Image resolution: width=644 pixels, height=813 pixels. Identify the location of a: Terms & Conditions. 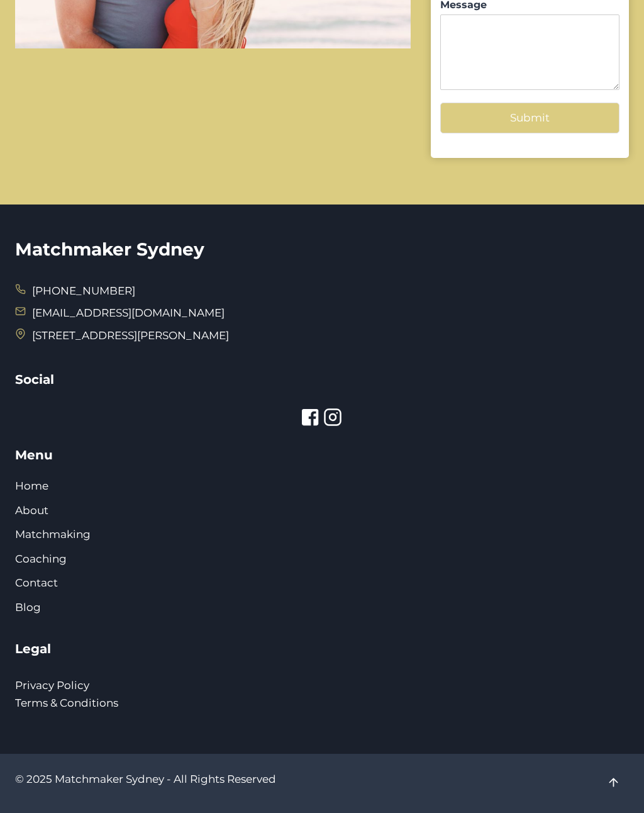
(67, 703).